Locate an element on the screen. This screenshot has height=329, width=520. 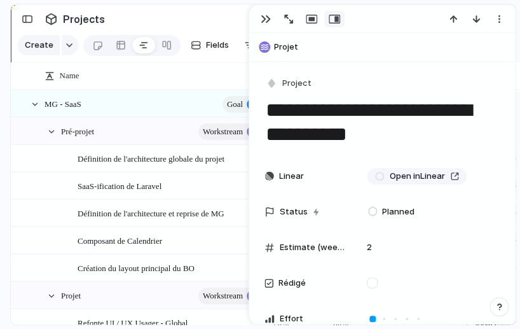
span: Définition de l'architecture et reprise de MG is located at coordinates (151, 212).